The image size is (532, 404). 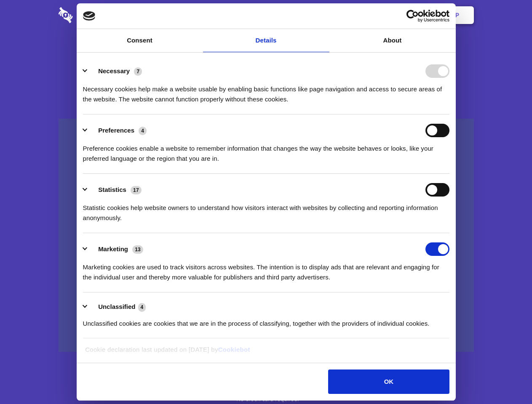 I want to click on h4: Auto-redaction of sensitive data, encrypted data sharing and self-destructing private chats. Shar..., so click(x=266, y=91).